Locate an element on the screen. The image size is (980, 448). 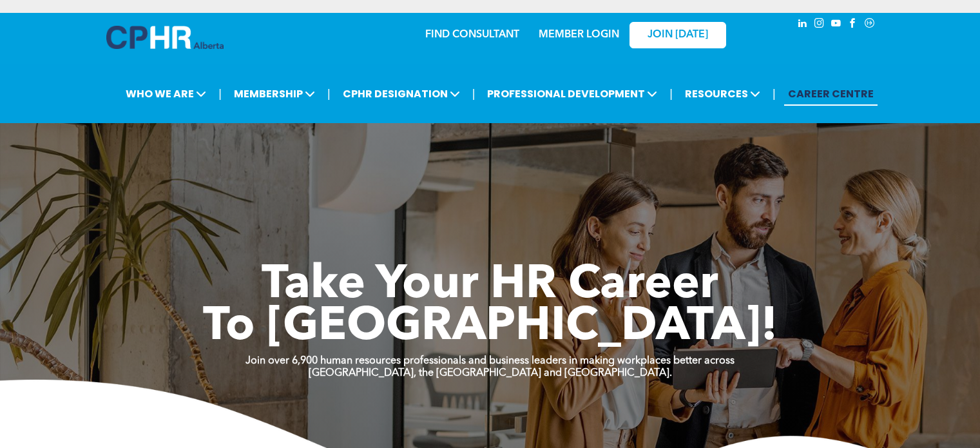
a: Social network is located at coordinates (870, 24).